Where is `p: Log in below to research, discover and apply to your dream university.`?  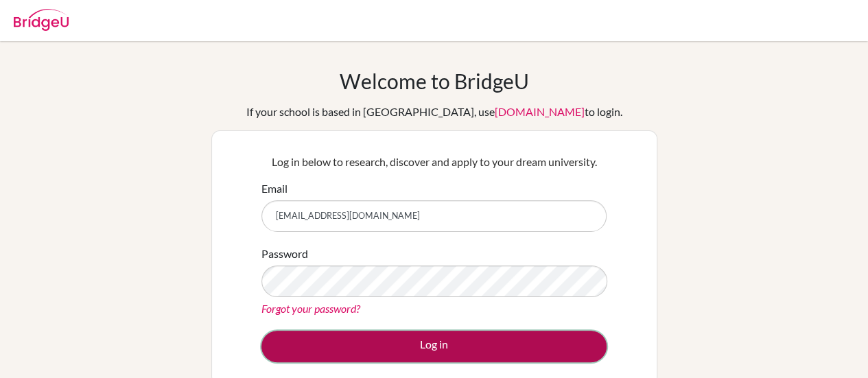 p: Log in below to research, discover and apply to your dream university. is located at coordinates (434, 162).